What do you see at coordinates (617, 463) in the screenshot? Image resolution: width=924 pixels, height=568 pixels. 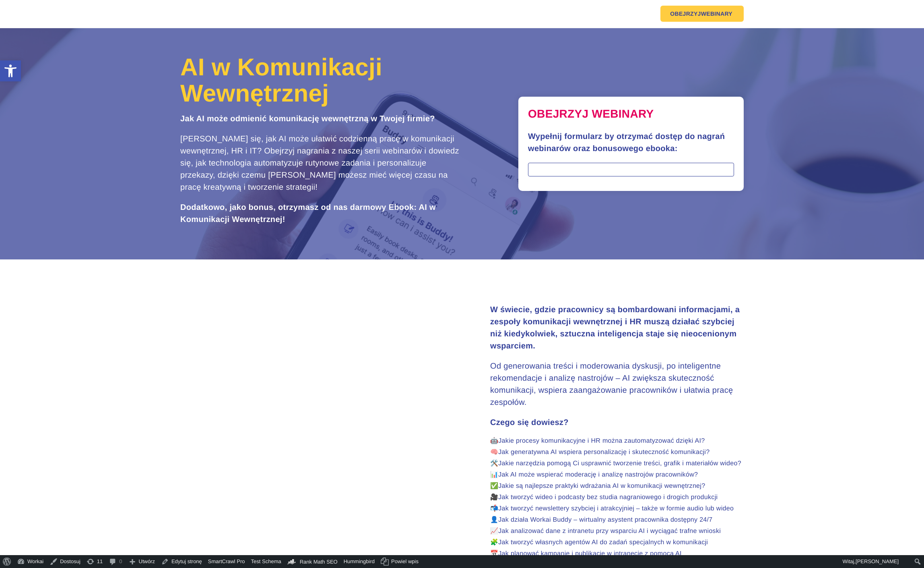 I see `li: Jakie narzędzia pomogą Ci usprawnić tworzenie treści, grafik i materiałów wideo?` at bounding box center [617, 463].